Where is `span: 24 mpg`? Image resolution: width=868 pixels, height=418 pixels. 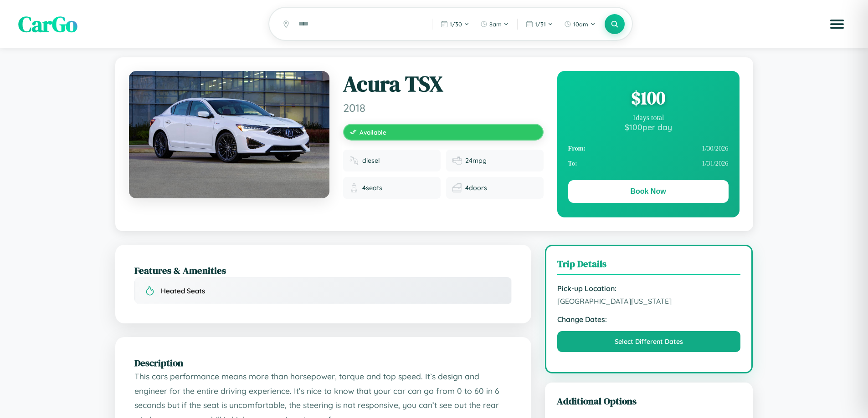 span: 24 mpg is located at coordinates (476, 161).